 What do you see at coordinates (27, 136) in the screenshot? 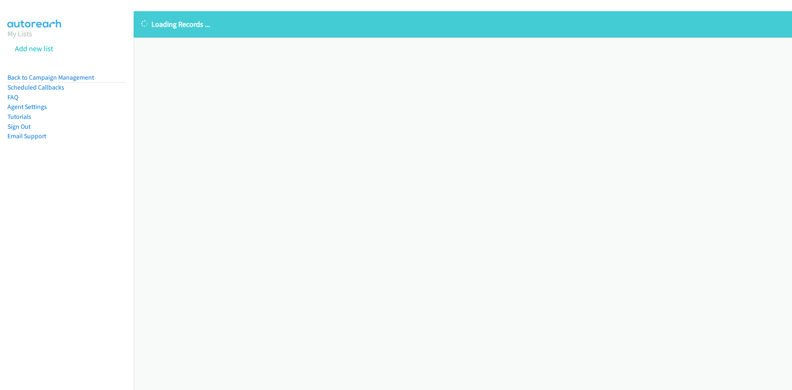
I see `a: Email Support` at bounding box center [27, 136].